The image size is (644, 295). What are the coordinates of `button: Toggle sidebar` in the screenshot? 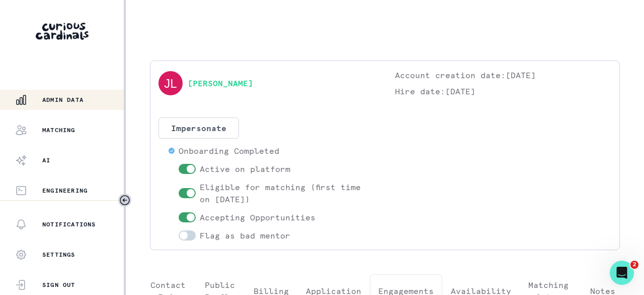 It's located at (125, 200).